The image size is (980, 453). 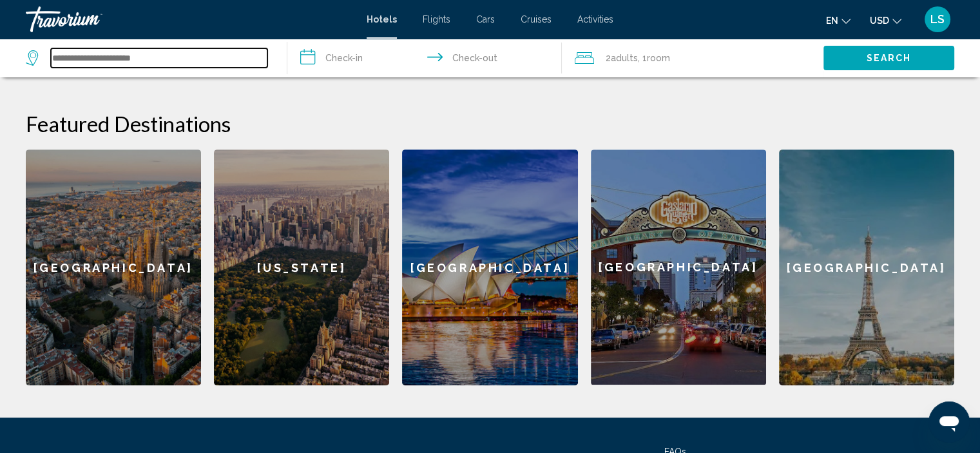 What do you see at coordinates (622, 58) in the screenshot?
I see `span: 2` at bounding box center [622, 58].